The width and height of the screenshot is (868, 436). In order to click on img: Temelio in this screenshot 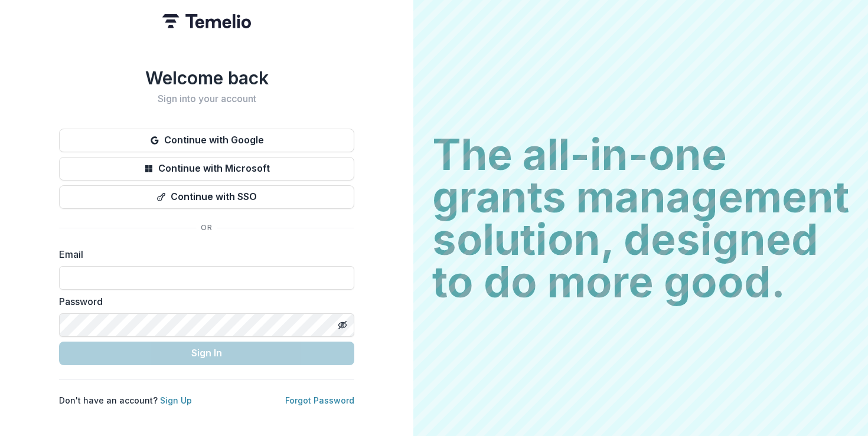, I will do `click(207, 21)`.